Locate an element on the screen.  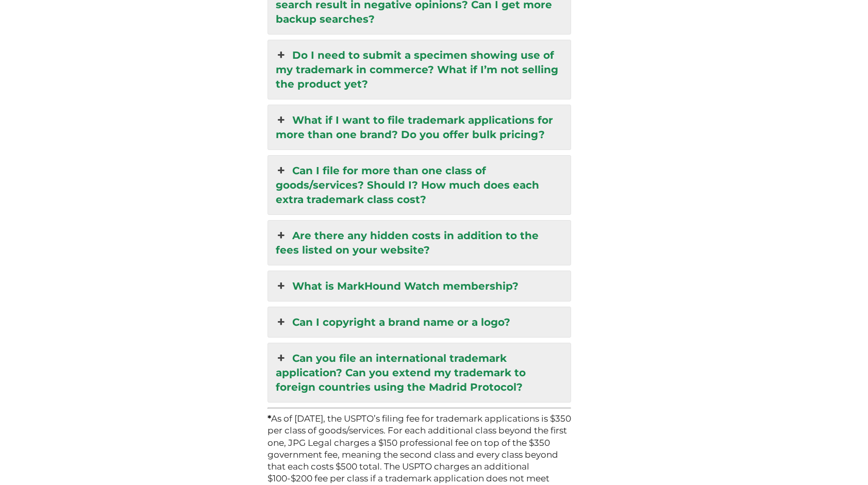
a: What is MarkHound Watch membership? is located at coordinates (419, 286).